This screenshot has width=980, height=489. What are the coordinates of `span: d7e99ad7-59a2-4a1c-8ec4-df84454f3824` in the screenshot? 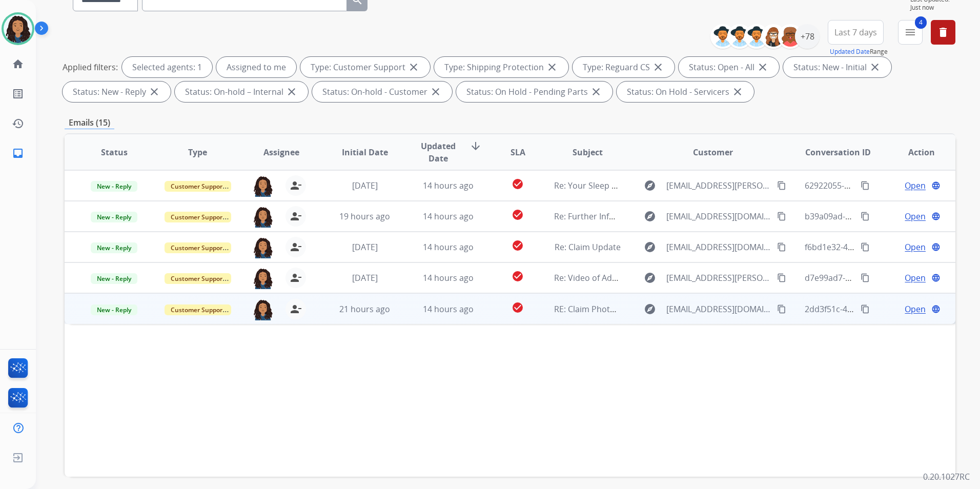 It's located at (882, 278).